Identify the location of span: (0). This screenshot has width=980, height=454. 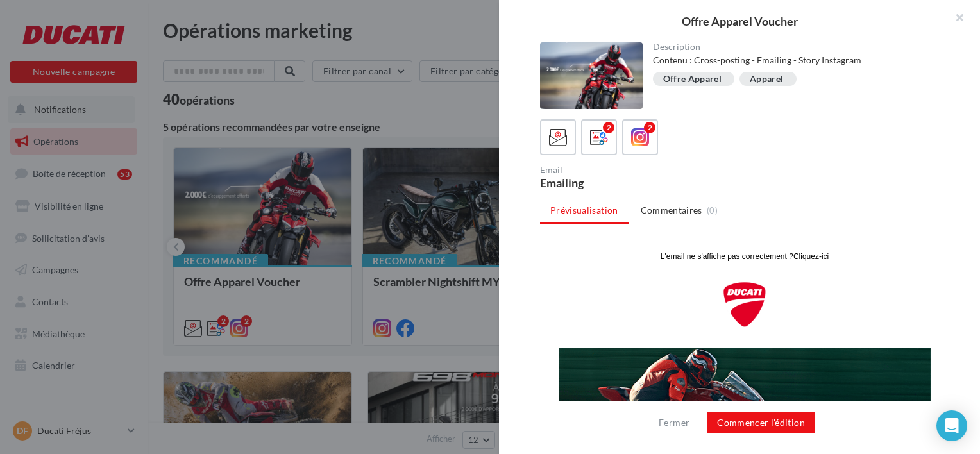
(712, 210).